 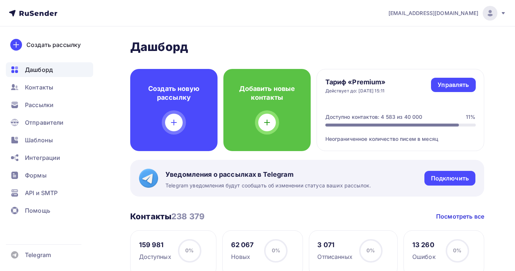 I want to click on span: API и SMTP, so click(x=41, y=193).